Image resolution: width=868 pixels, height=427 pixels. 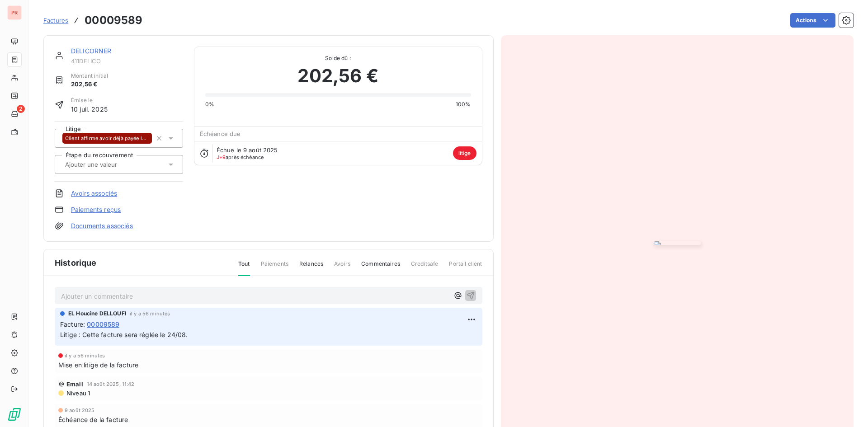 What do you see at coordinates (89, 100) in the screenshot?
I see `span: Émise le` at bounding box center [89, 100].